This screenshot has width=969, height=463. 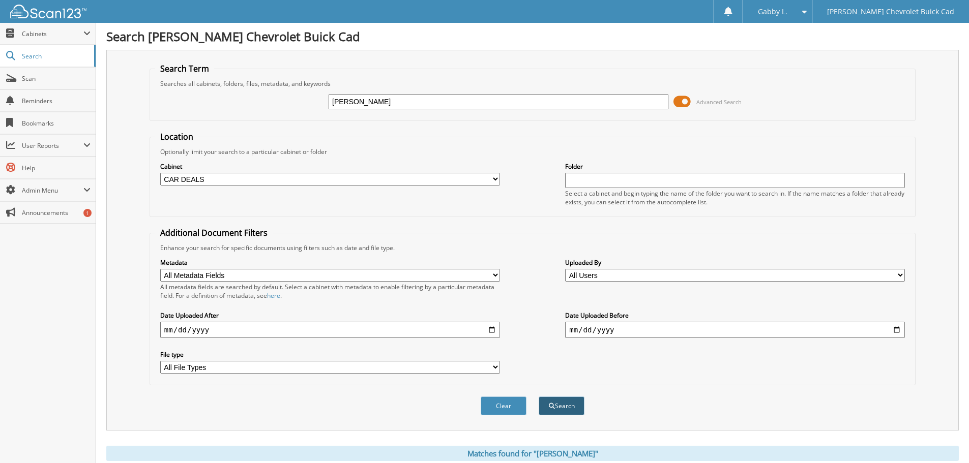 What do you see at coordinates (274, 296) in the screenshot?
I see `a: here` at bounding box center [274, 296].